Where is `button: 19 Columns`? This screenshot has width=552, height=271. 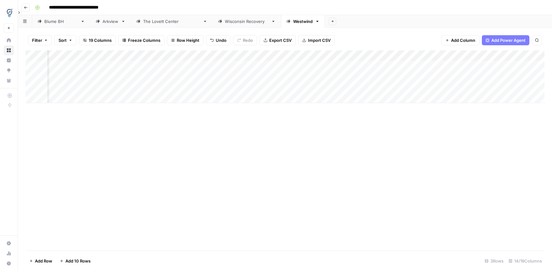
button: 19 Columns is located at coordinates (97, 40).